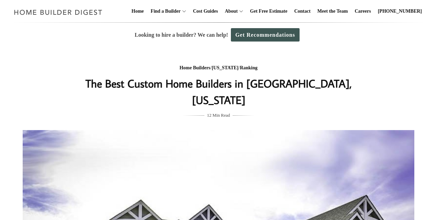 This screenshot has height=220, width=437. Describe the element at coordinates (268, 11) in the screenshot. I see `a: Get Free Estimate` at that location.